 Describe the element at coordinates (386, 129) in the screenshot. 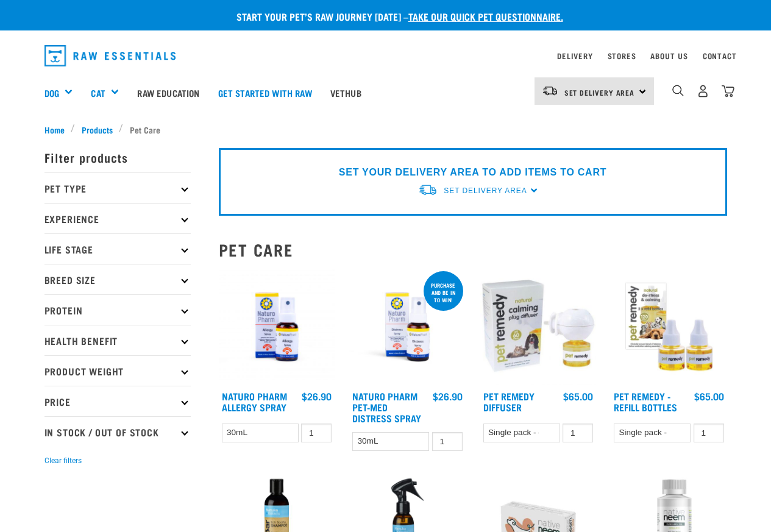

I see `nav: breadcrumbs` at that location.